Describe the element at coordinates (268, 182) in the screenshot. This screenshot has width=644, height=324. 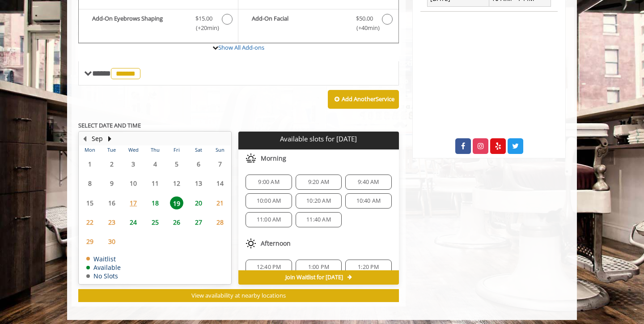
I see `div: 9:00 AM` at that location.